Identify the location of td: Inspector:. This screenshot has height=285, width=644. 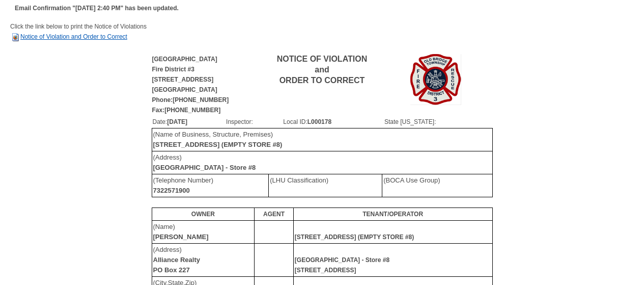
(254, 122).